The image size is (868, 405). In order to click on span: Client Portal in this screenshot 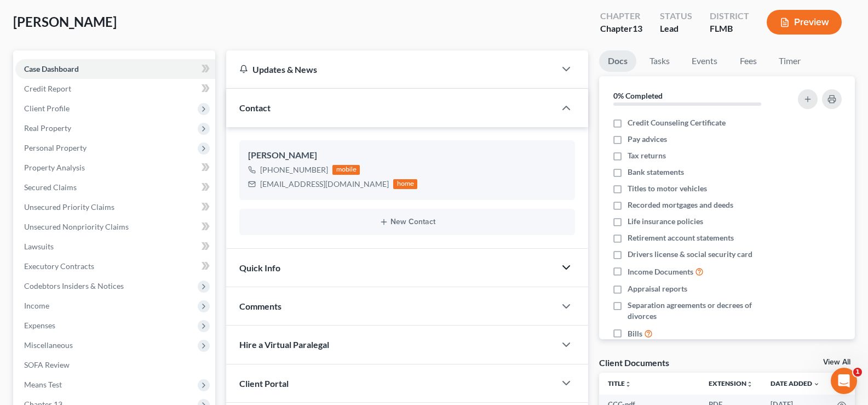, I will do `click(264, 383)`.